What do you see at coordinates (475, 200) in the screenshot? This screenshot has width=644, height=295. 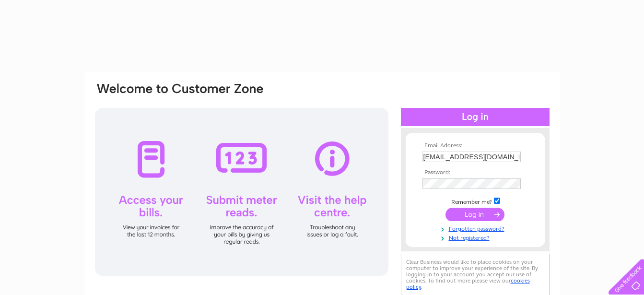 I see `td: Remember me?` at bounding box center [475, 200].